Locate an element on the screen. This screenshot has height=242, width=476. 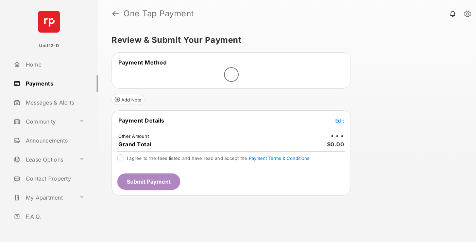
button: Submit Payment is located at coordinates (149, 182).